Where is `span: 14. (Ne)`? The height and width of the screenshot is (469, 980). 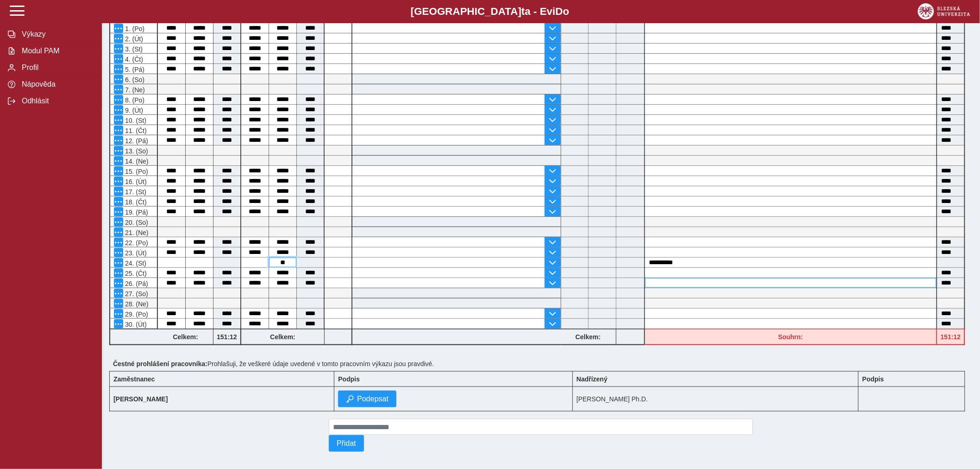
span: 14. (Ne) is located at coordinates (135, 161).